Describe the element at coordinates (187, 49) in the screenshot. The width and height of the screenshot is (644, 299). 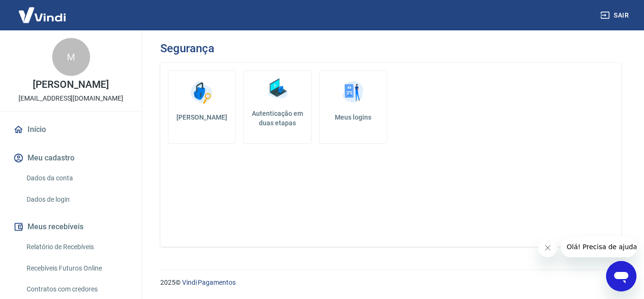
I see `h3: Segurança` at that location.